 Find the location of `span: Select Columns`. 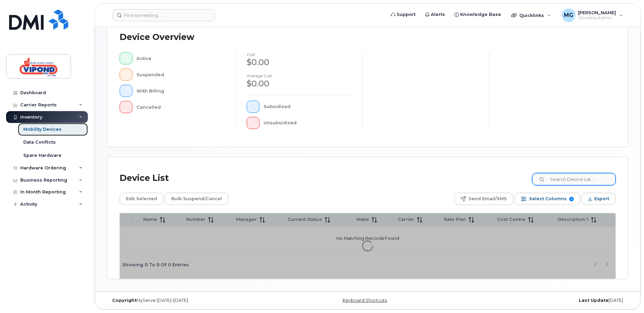

span: Select Columns is located at coordinates (548, 199).